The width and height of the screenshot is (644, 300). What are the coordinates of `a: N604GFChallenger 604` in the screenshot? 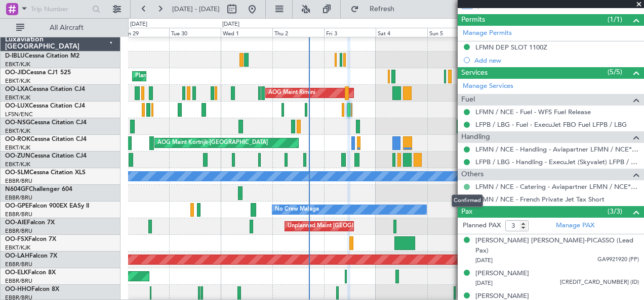 It's located at (38, 190).